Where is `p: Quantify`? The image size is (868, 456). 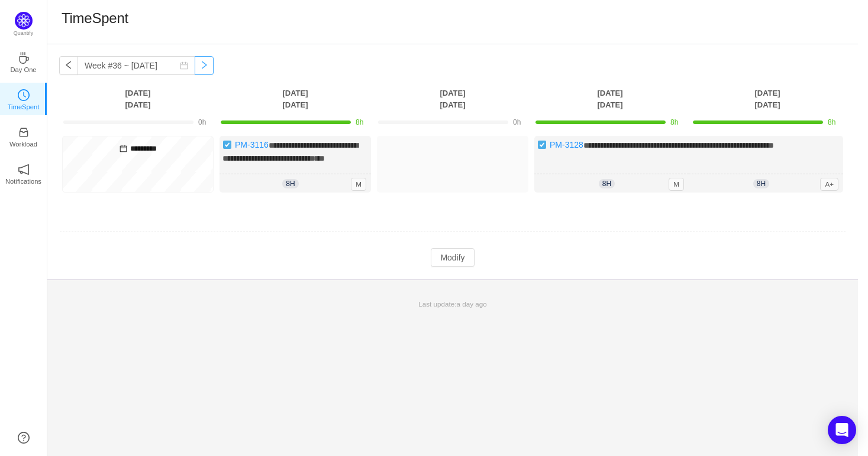 p: Quantify is located at coordinates (24, 33).